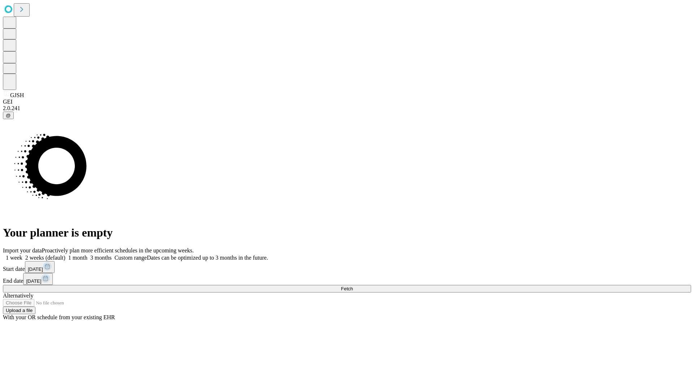 The height and width of the screenshot is (390, 694). Describe the element at coordinates (78, 258) in the screenshot. I see `span: 1 month` at that location.